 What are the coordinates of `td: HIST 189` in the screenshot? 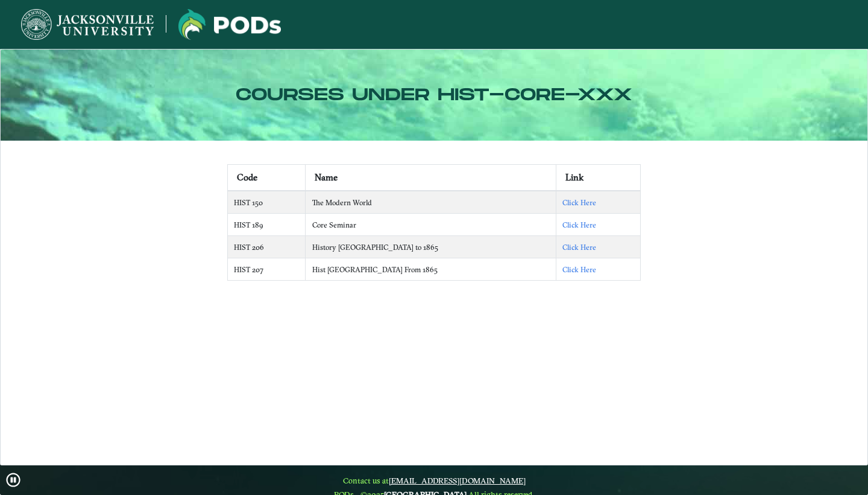 It's located at (267, 224).